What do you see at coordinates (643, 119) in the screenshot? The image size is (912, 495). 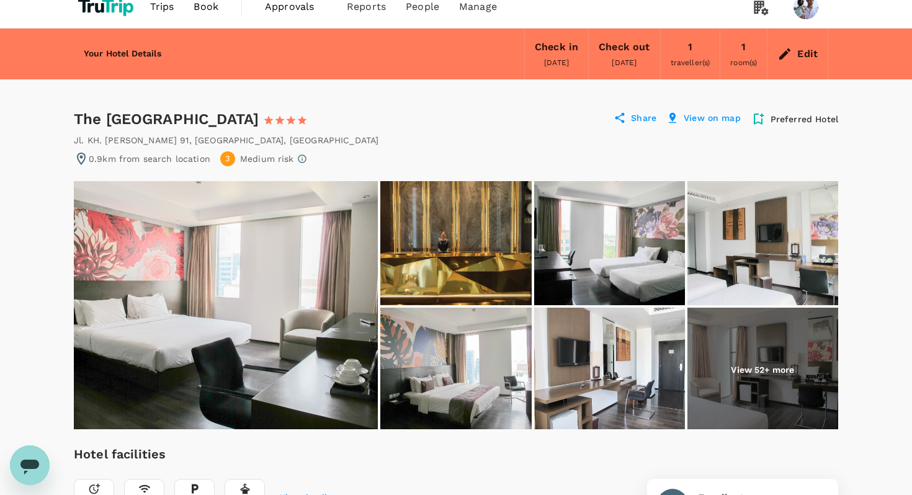 I see `p: Share` at bounding box center [643, 119].